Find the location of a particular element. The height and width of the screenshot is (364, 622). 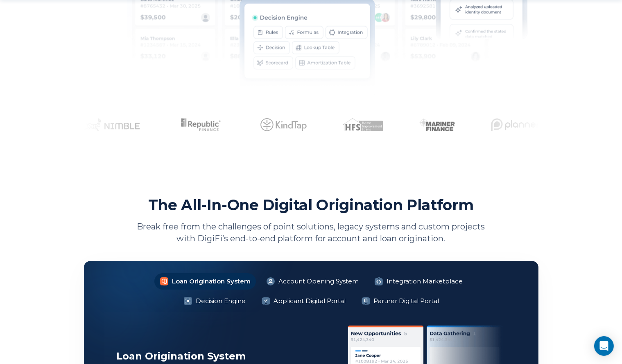

img: Client Logo 5 is located at coordinates (345, 125).